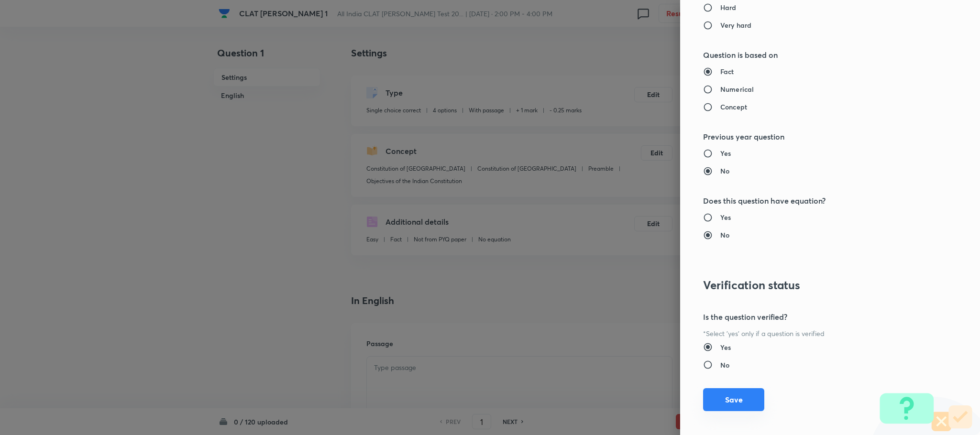 The image size is (980, 435). I want to click on h6: Very hard, so click(735, 25).